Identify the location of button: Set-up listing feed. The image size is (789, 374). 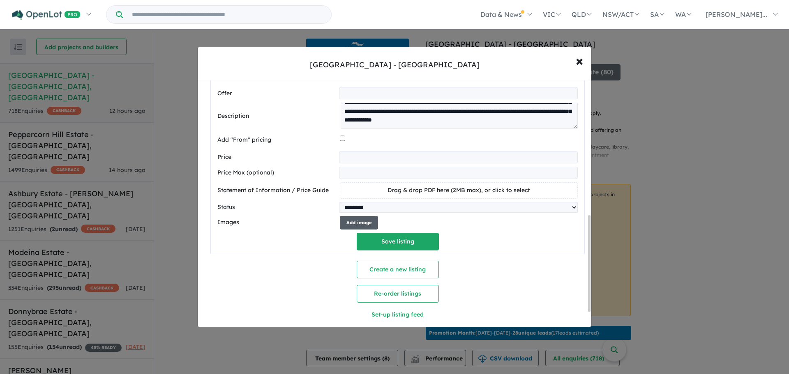
(398, 315).